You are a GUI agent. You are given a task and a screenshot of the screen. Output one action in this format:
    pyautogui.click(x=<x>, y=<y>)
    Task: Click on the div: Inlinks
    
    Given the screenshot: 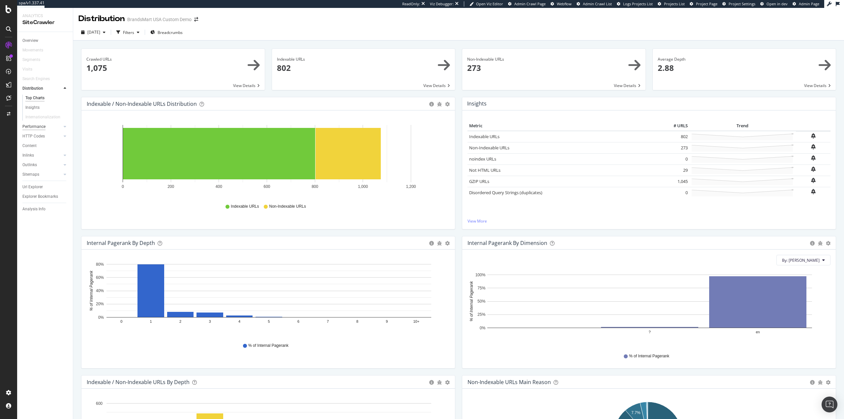 What is the action you would take?
    pyautogui.click(x=28, y=155)
    